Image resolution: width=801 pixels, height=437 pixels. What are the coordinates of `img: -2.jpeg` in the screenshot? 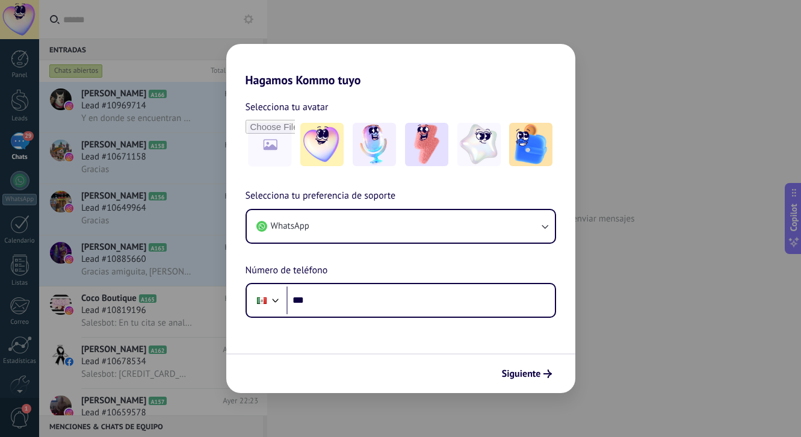 It's located at (374, 144).